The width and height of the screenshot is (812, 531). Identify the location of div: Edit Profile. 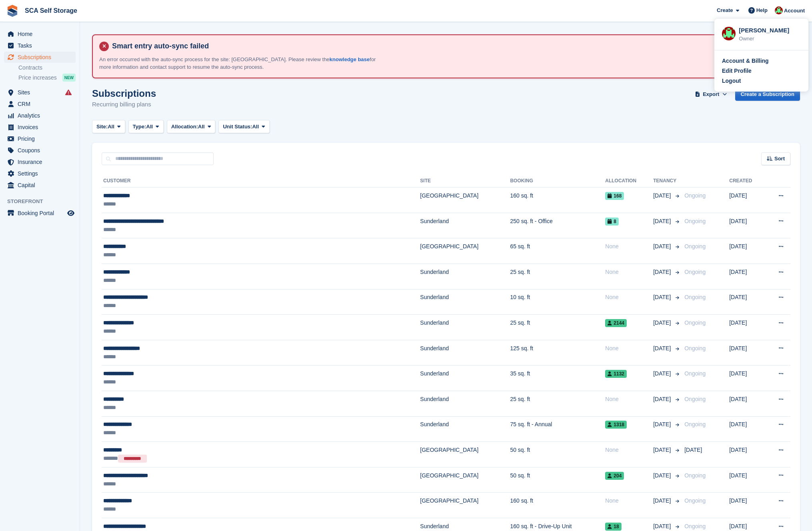
(736, 71).